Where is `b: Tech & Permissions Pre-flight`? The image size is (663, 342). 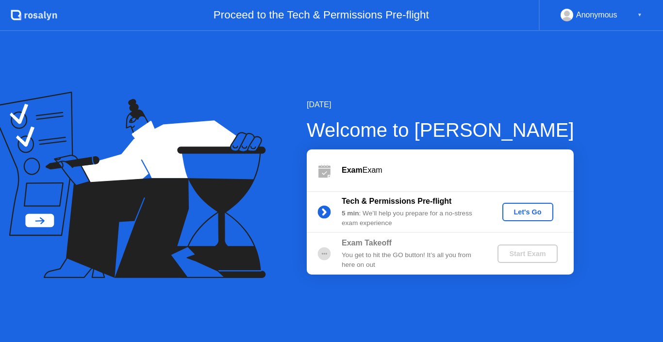
b: Tech & Permissions Pre-flight is located at coordinates (396, 201).